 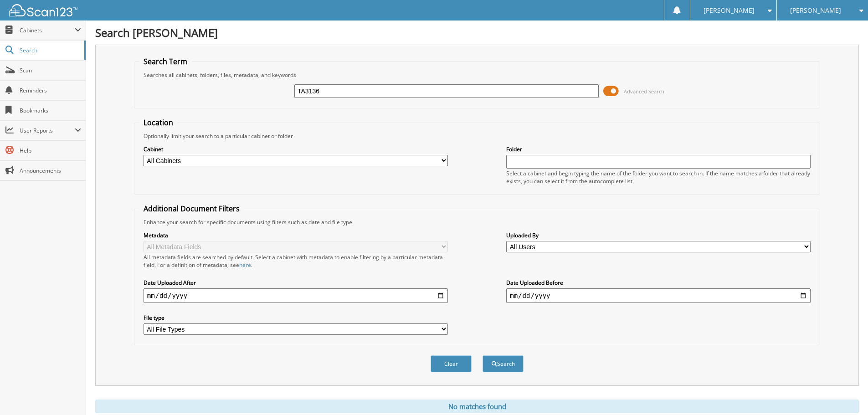 What do you see at coordinates (158, 122) in the screenshot?
I see `legend: Location` at bounding box center [158, 122].